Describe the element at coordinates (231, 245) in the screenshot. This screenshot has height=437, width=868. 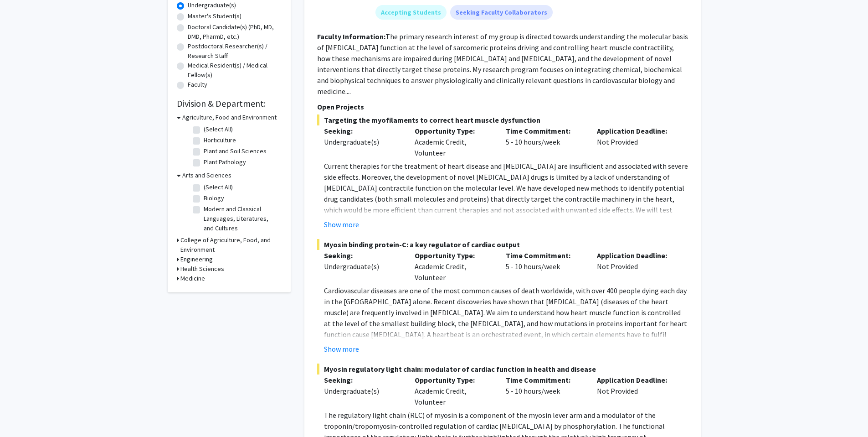
I see `h3: College of Agriculture, Food, and Environment` at that location.